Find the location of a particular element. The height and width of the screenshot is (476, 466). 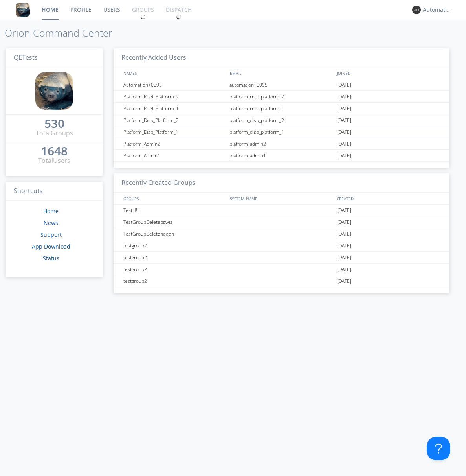

h3: Recently Created Groups is located at coordinates (282, 183).